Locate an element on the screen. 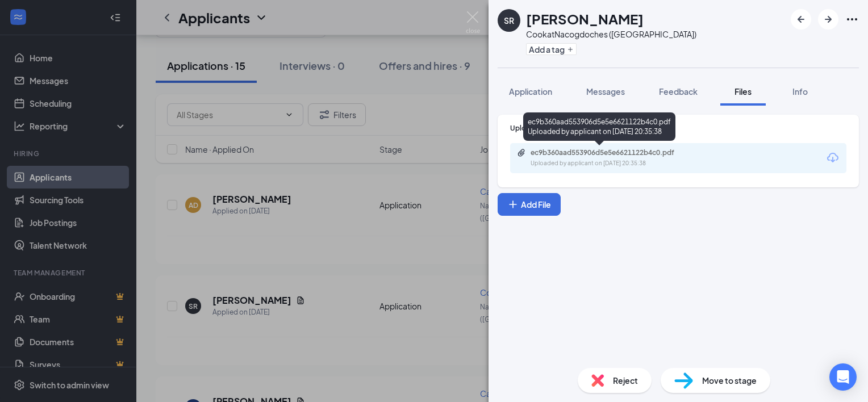 This screenshot has height=402, width=868. div: Upload Resume is located at coordinates (678, 128).